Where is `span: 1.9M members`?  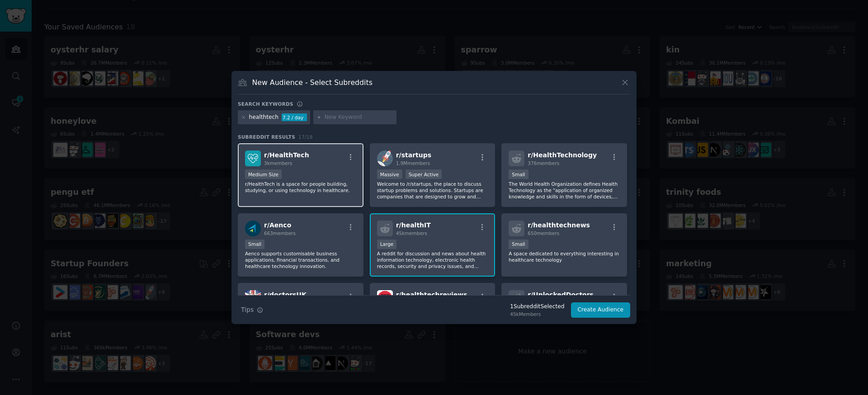
span: 1.9M members is located at coordinates (413, 163).